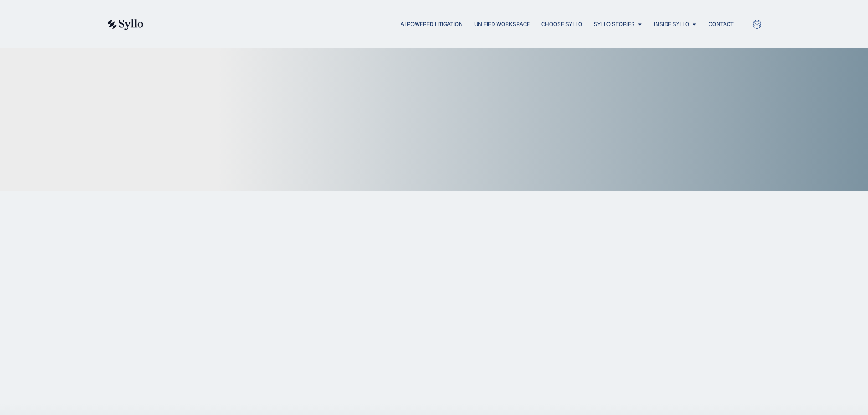 The width and height of the screenshot is (868, 415). What do you see at coordinates (502, 24) in the screenshot?
I see `a: Unified Workspace` at bounding box center [502, 24].